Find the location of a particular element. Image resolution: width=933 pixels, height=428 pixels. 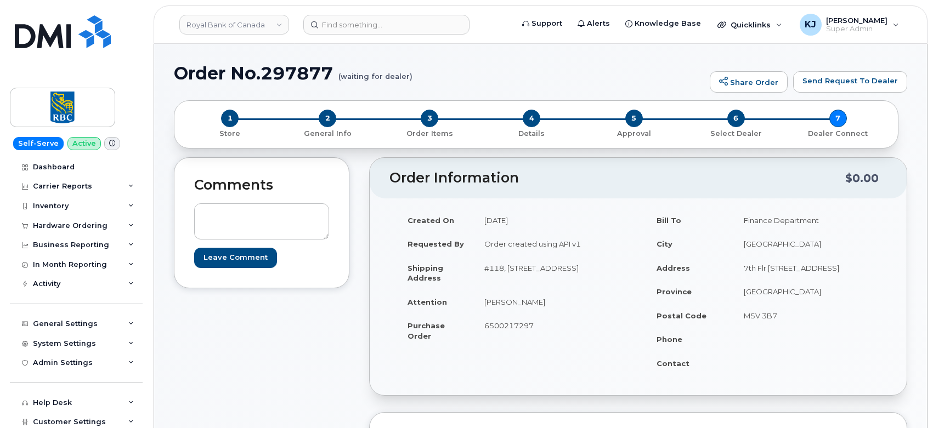

strong: Shipping Address is located at coordinates (425, 273).